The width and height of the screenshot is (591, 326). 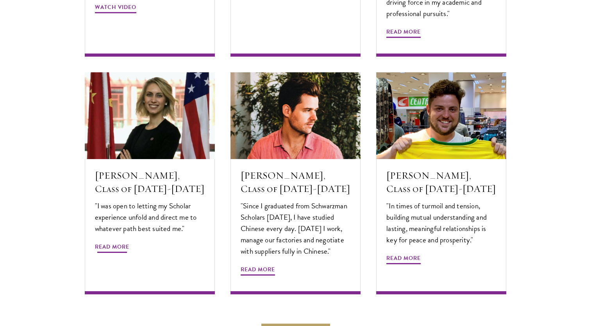 I want to click on p: "I was open to letting my Scholar experience unfold and direct me to whatever path best suited me.", so click(x=150, y=217).